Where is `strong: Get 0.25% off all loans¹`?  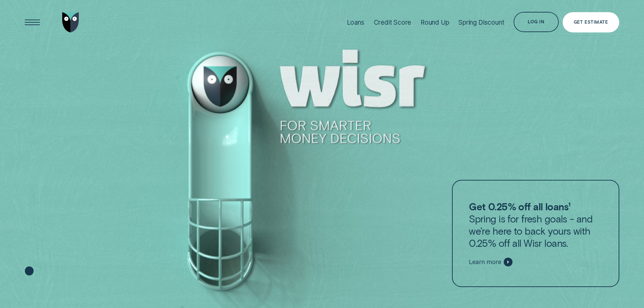
strong: Get 0.25% off all loans¹ is located at coordinates (520, 206).